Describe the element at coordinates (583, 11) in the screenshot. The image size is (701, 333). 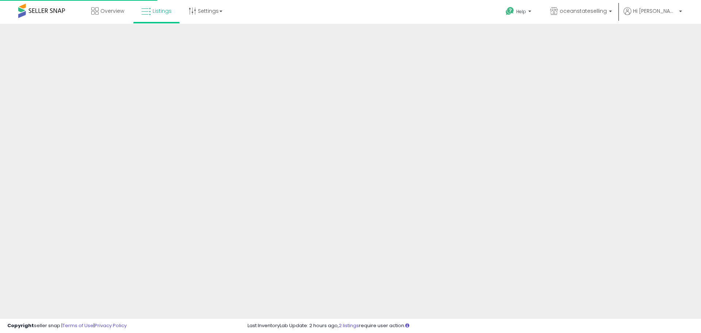
I see `span: oceanstateselling` at that location.